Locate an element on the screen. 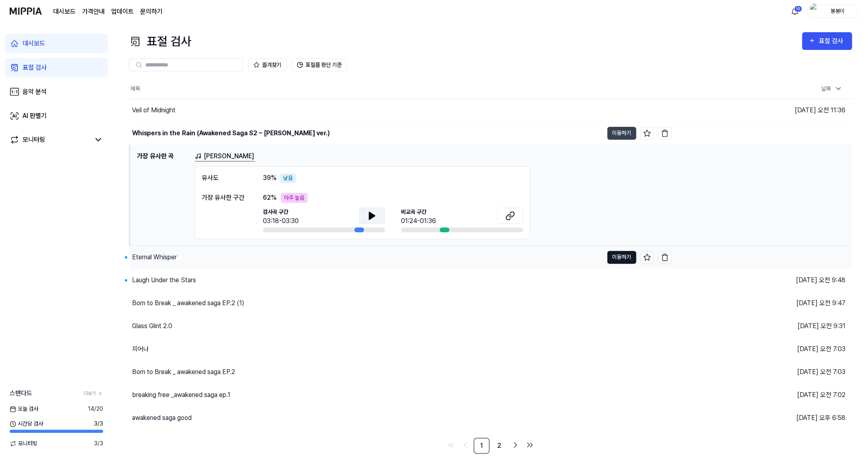 Image resolution: width=868 pixels, height=459 pixels. div: 피어나 is located at coordinates (140, 349).